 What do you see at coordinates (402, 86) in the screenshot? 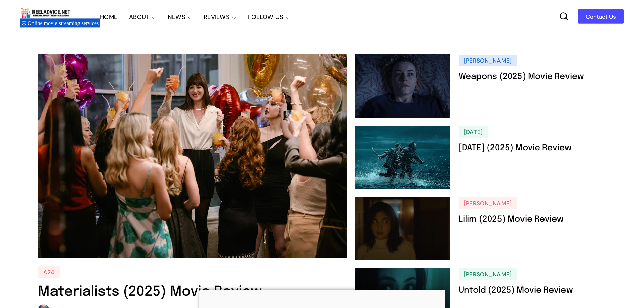
I see `img: Weapons (2025) Movie Review` at bounding box center [402, 86].